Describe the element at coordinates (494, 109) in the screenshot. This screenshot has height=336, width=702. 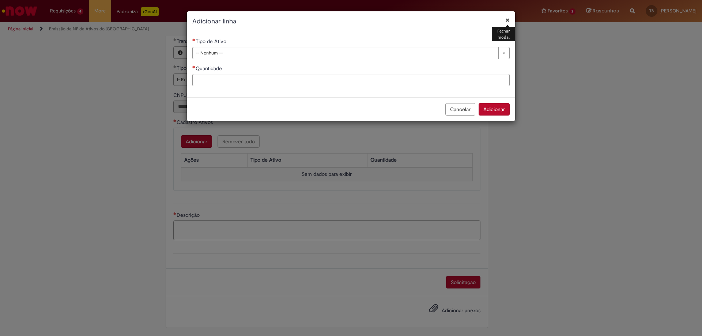
I see `button: Adicionar` at that location.